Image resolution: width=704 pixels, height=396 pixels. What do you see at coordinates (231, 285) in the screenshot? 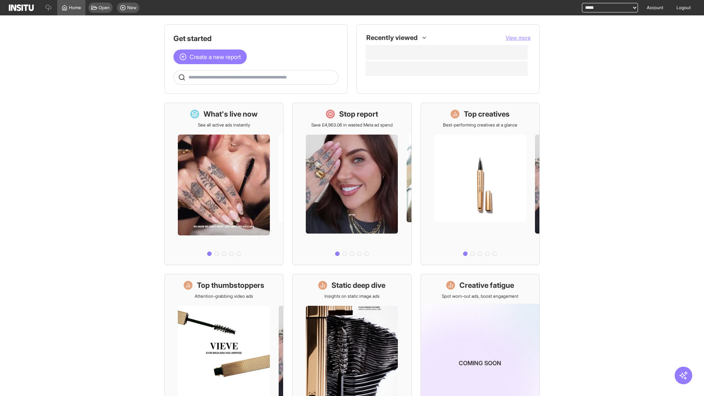
I see `h1: Top thumbstoppers` at bounding box center [231, 285].